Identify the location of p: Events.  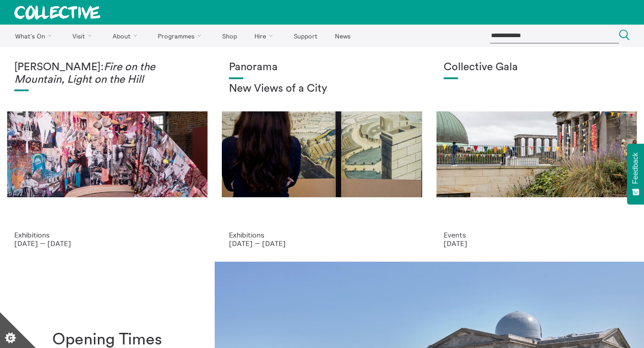
(536, 235).